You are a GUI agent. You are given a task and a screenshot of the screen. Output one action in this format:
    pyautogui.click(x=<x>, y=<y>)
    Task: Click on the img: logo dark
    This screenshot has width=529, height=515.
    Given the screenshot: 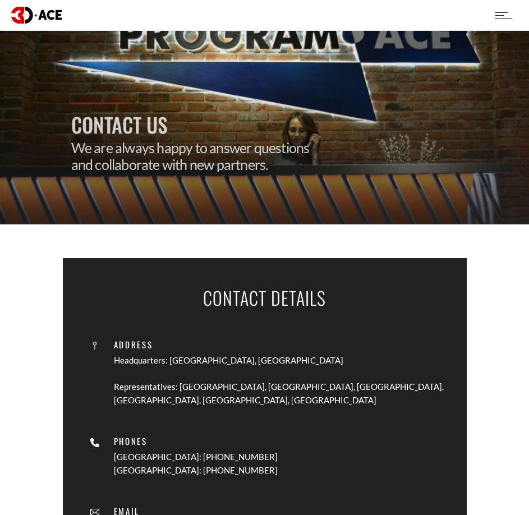 What is the action you would take?
    pyautogui.click(x=36, y=15)
    